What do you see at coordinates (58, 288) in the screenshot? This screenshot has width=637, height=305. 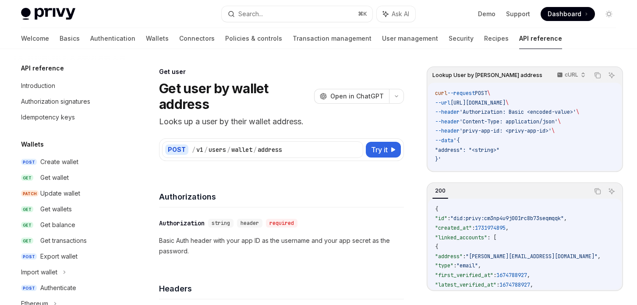 I see `div: Authenticate` at bounding box center [58, 288].